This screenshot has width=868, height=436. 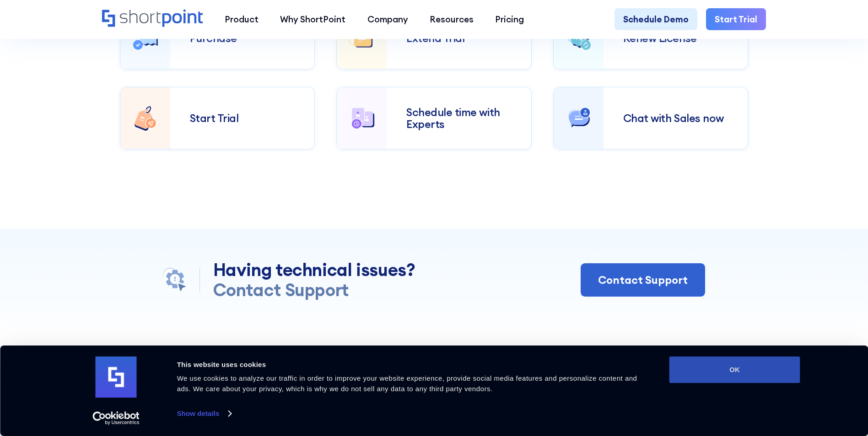 What do you see at coordinates (766, 252) in the screenshot?
I see `div: Widget de chat` at bounding box center [766, 252].